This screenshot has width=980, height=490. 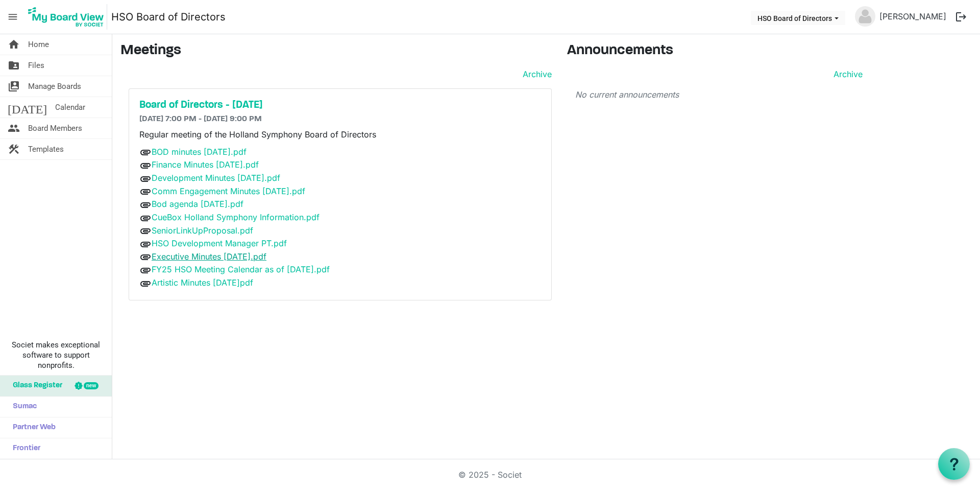 I want to click on div: new, so click(x=91, y=386).